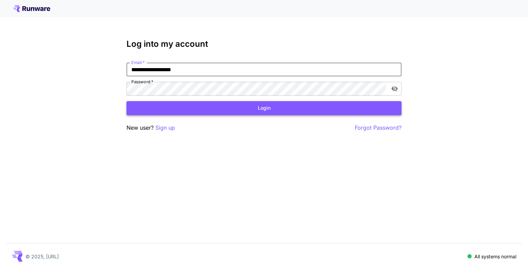 This screenshot has height=269, width=528. Describe the element at coordinates (495, 256) in the screenshot. I see `p: All systems normal` at that location.